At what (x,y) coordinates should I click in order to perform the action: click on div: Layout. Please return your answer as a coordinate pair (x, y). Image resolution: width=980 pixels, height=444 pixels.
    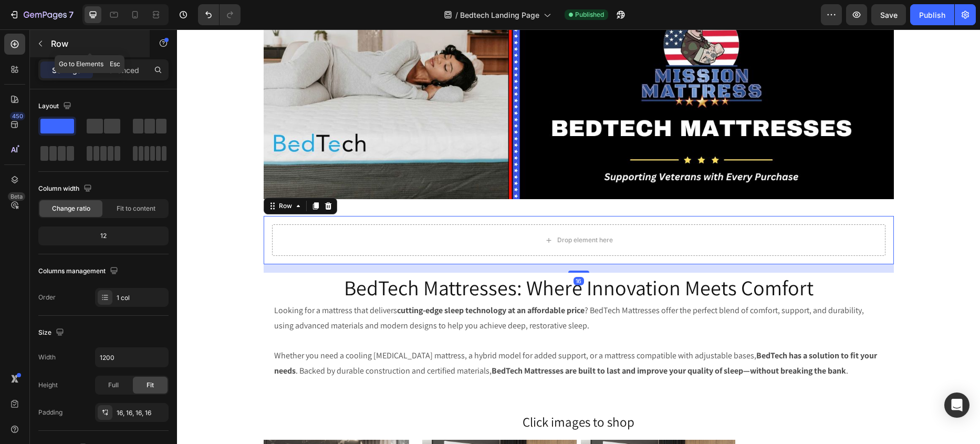
    Looking at the image, I should click on (56, 106).